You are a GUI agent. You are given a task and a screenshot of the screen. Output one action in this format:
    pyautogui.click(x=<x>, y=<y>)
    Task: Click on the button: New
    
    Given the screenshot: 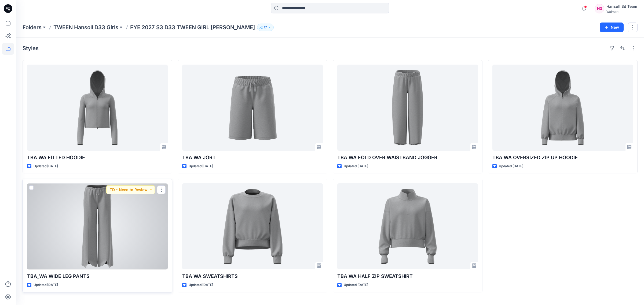 What is the action you would take?
    pyautogui.click(x=612, y=28)
    